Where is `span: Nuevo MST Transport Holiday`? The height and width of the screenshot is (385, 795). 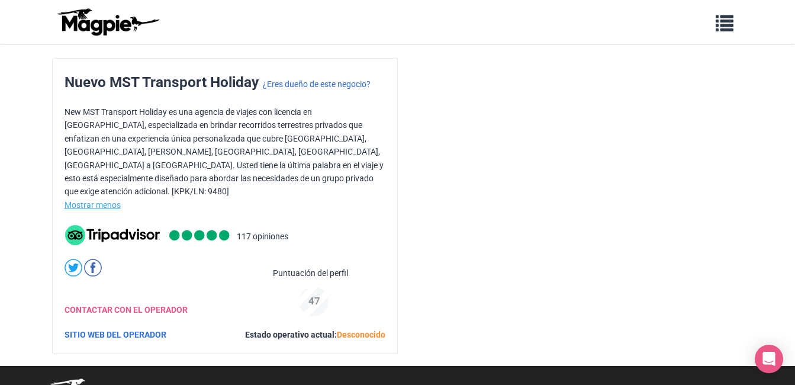
span: Nuevo MST Transport Holiday is located at coordinates (162, 82).